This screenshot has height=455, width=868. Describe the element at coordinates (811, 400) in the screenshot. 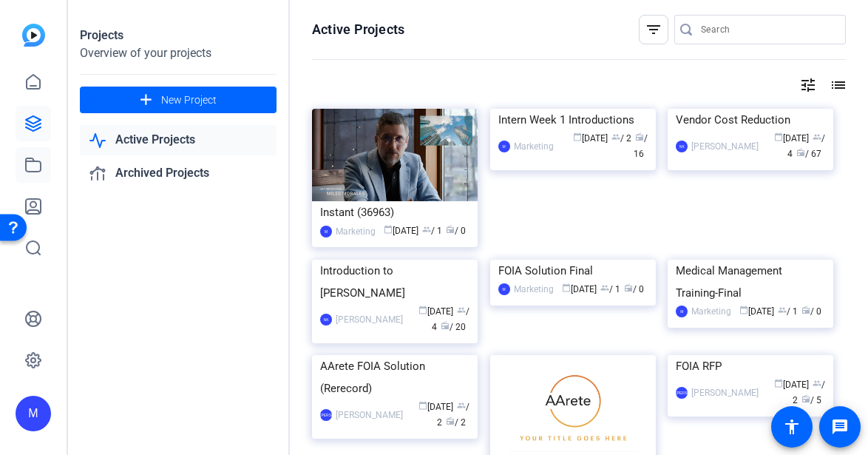

I see `span: / 5` at that location.